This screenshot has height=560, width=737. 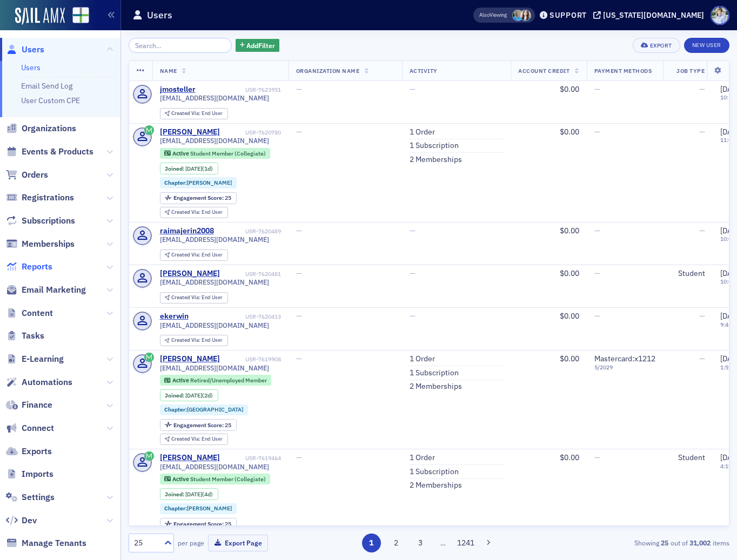 I want to click on div: Student, so click(x=688, y=274).